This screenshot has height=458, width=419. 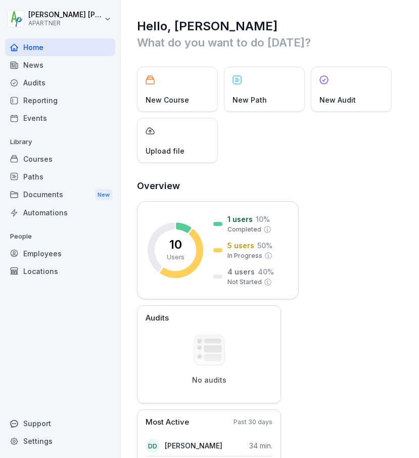 What do you see at coordinates (167, 100) in the screenshot?
I see `p: New Course` at bounding box center [167, 100].